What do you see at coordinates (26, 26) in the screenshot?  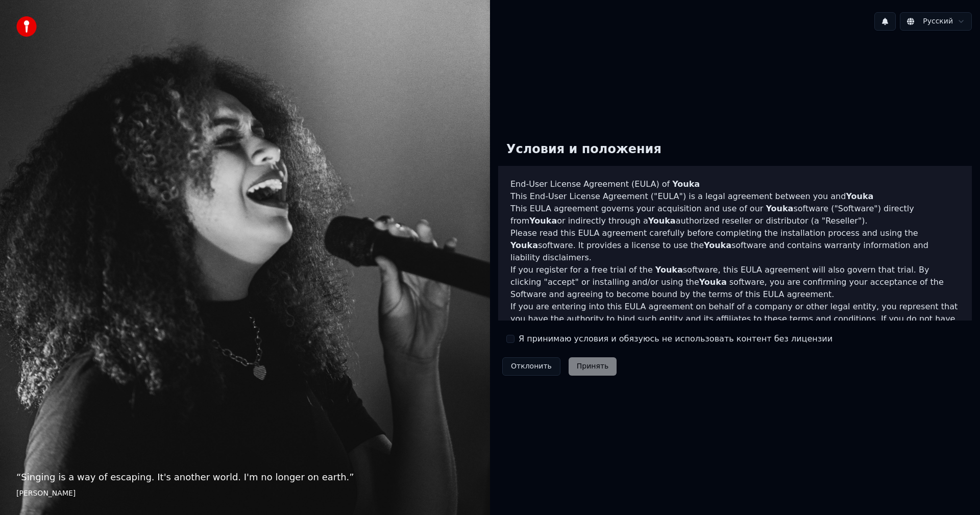 I see `img: youka` at bounding box center [26, 26].